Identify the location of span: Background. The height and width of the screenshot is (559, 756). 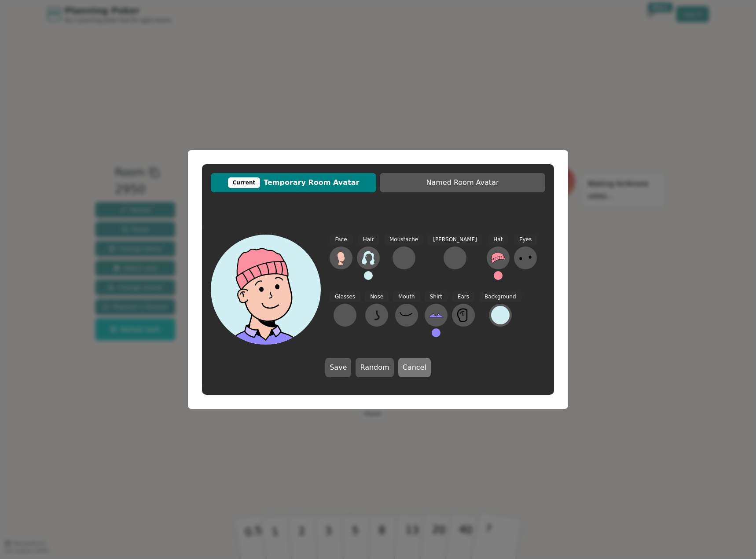
(500, 297).